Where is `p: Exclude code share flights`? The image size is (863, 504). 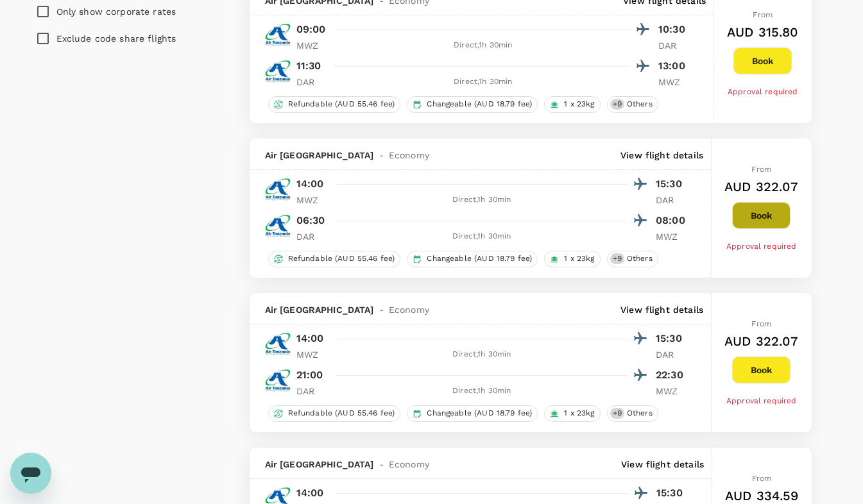
p: Exclude code share flights is located at coordinates (116, 39).